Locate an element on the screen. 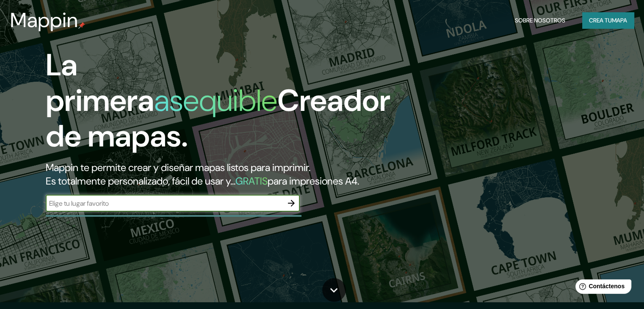 The height and width of the screenshot is (309, 644). button: Sobre nosotros is located at coordinates (540, 20).